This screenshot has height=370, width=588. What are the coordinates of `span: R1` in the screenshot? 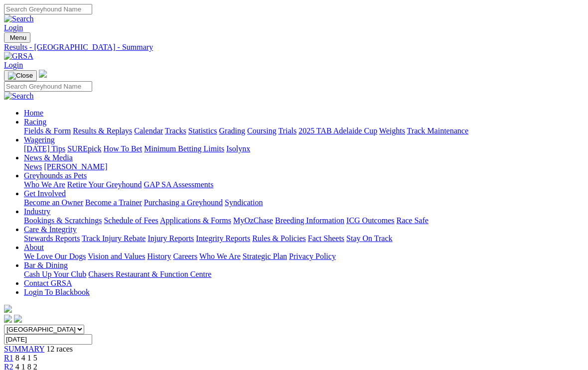 It's located at (9, 358).